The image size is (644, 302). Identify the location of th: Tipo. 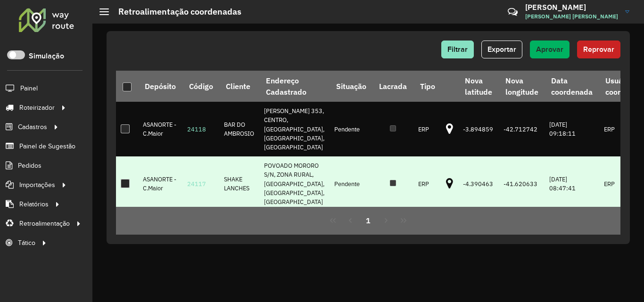
(427, 86).